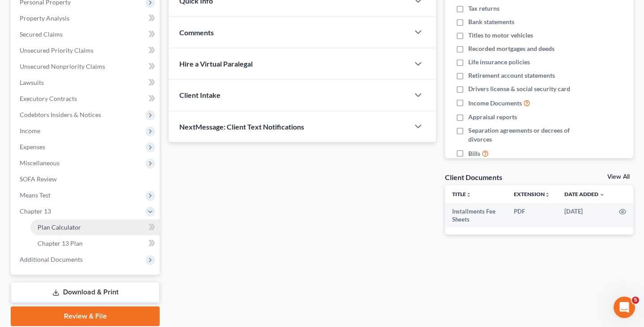 The height and width of the screenshot is (327, 644). I want to click on span: Bank statements, so click(491, 22).